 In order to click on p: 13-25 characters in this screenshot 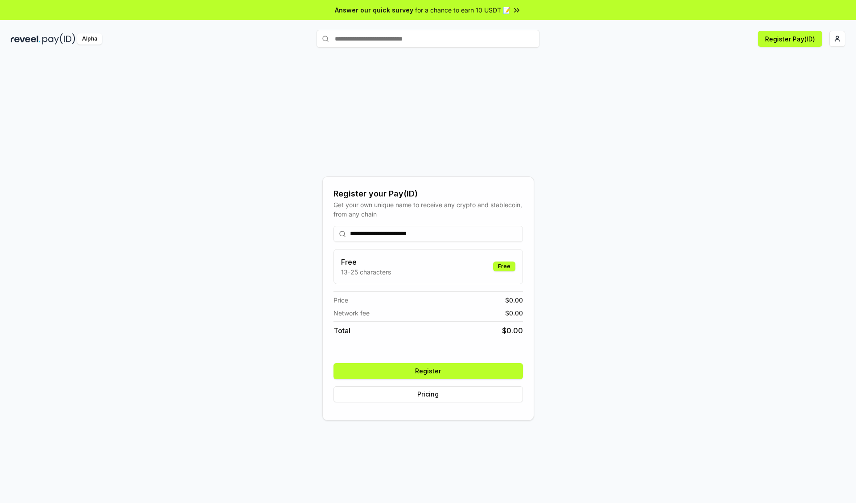, I will do `click(366, 272)`.